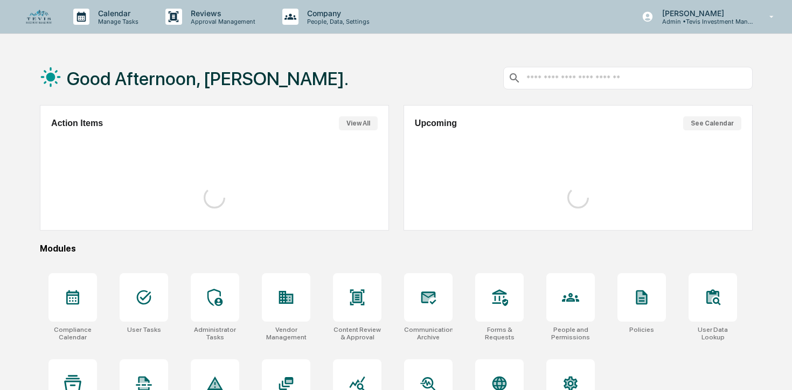 This screenshot has width=792, height=390. Describe the element at coordinates (396, 248) in the screenshot. I see `div: Modules` at that location.